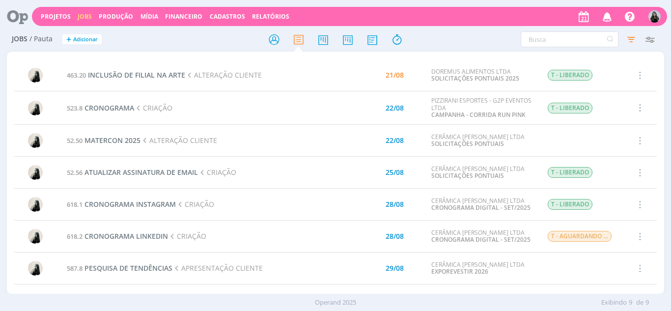  What do you see at coordinates (56, 17) in the screenshot?
I see `button: Projetos` at bounding box center [56, 17].